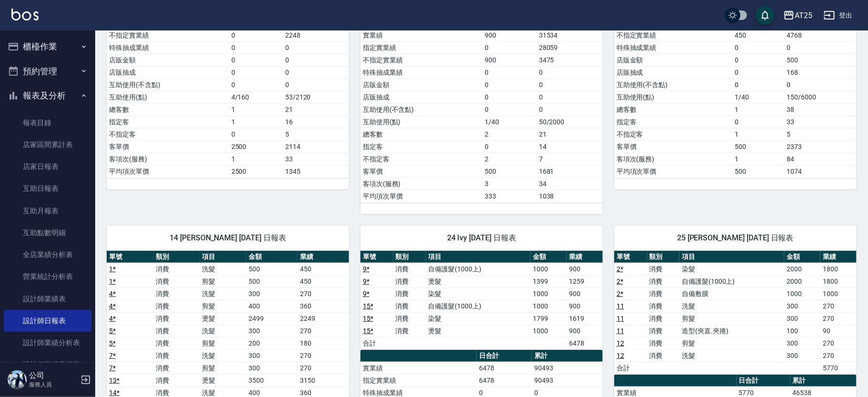  What do you see at coordinates (47, 321) in the screenshot?
I see `a: 設計師日報表` at bounding box center [47, 321].